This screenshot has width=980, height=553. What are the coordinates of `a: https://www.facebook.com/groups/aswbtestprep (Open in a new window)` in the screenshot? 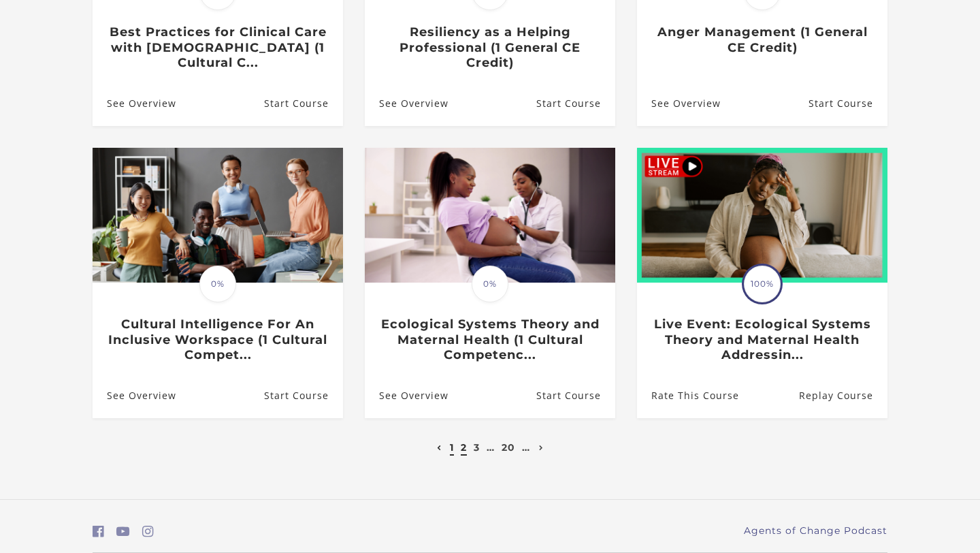 It's located at (98, 532).